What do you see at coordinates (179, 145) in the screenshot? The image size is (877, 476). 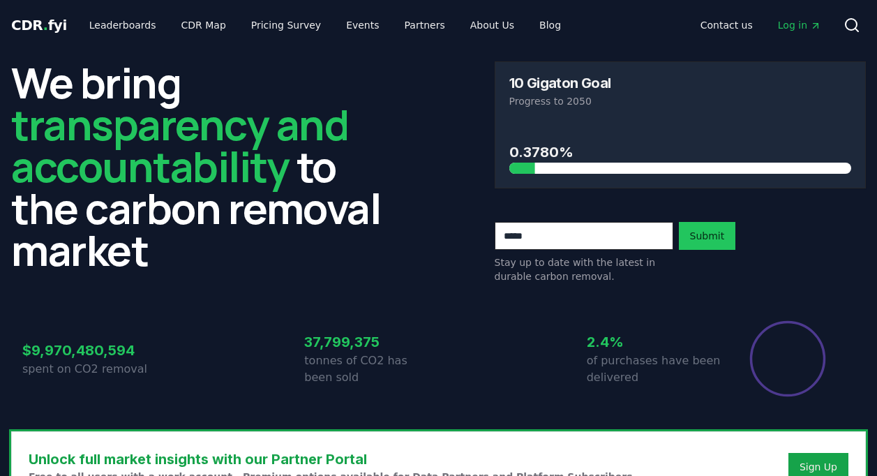 I see `span: transparency and accountability` at bounding box center [179, 145].